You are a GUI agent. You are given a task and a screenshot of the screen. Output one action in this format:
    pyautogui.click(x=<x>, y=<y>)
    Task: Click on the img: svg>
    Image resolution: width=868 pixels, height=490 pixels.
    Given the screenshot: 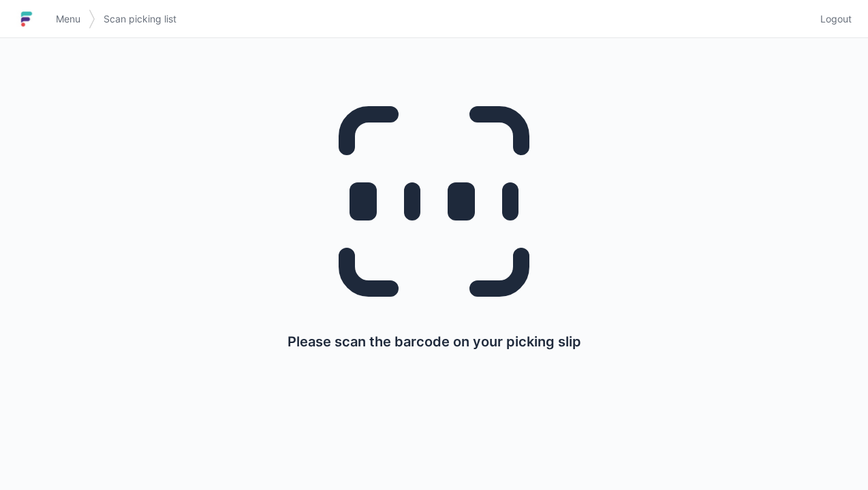 What is the action you would take?
    pyautogui.click(x=92, y=19)
    